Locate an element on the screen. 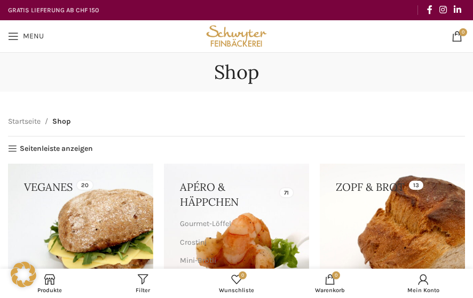 Image resolution: width=473 pixels, height=298 pixels. a: Filter is located at coordinates (142, 283).